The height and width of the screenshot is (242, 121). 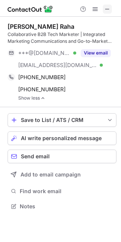 I want to click on a: Show less, so click(x=67, y=98).